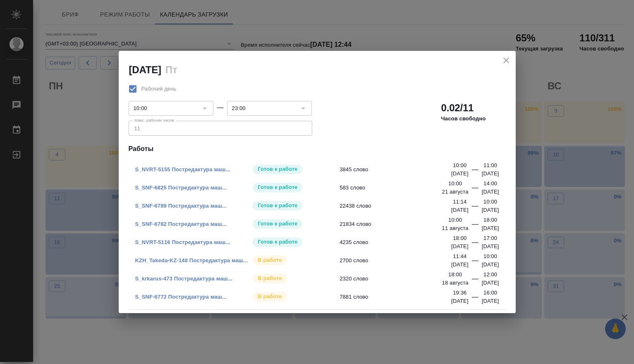 This screenshot has height=364, width=634. Describe the element at coordinates (397, 297) in the screenshot. I see `span: 7881 слово` at that location.